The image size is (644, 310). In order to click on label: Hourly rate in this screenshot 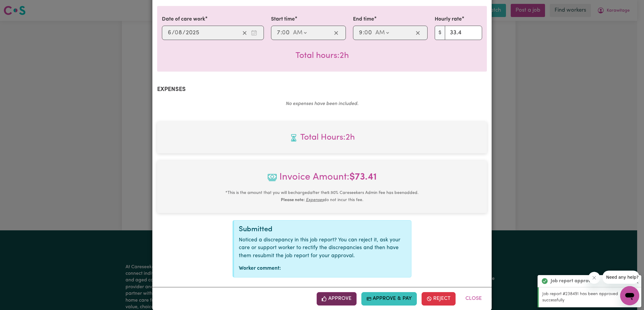, I will do `click(448, 20)`.